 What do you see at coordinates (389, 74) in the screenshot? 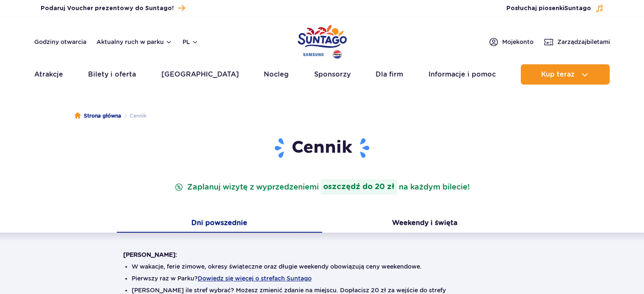
I see `a: Dla firm` at bounding box center [389, 74].